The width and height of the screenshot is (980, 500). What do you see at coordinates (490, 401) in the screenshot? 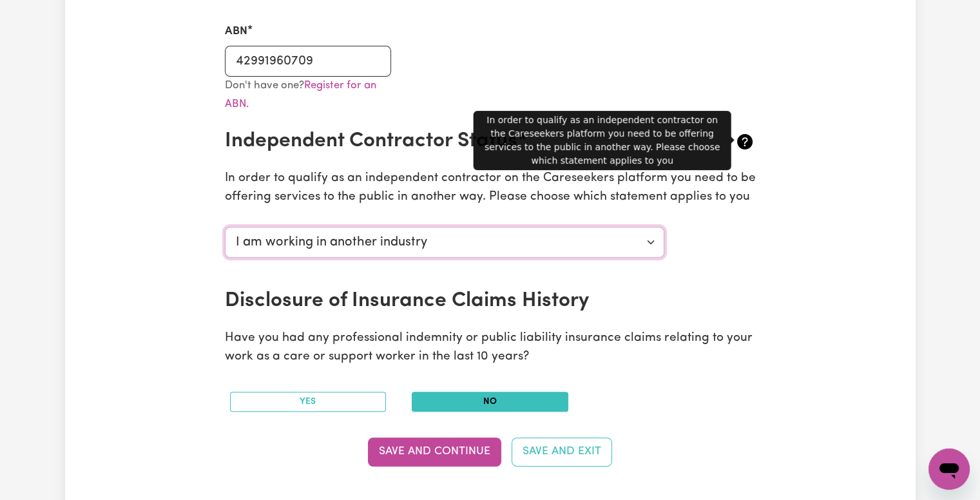
I see `button: No` at bounding box center [490, 401].